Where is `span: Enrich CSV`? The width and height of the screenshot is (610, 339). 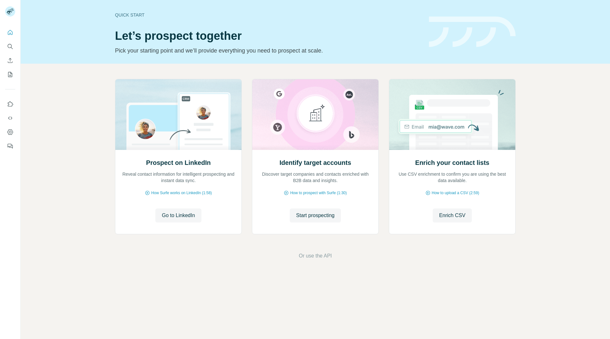 span: Enrich CSV is located at coordinates (452, 215).